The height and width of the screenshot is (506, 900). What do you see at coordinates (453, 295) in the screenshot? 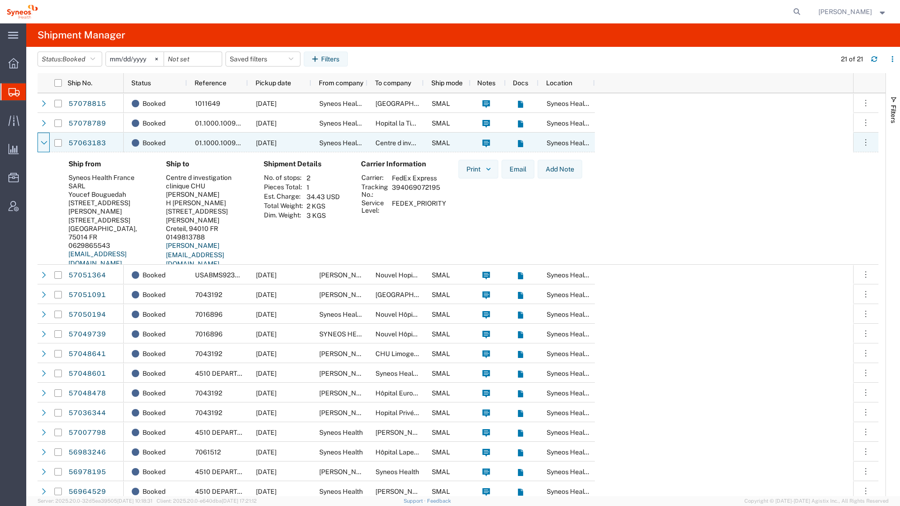
I see `span: Hôpital Lyon Sud - Service de pneumologie` at bounding box center [453, 295].